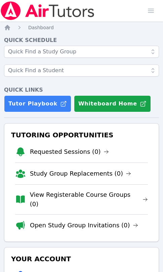 This screenshot has height=272, width=163. What do you see at coordinates (81, 71) in the screenshot?
I see `input: Quick Find a Student` at bounding box center [81, 71].